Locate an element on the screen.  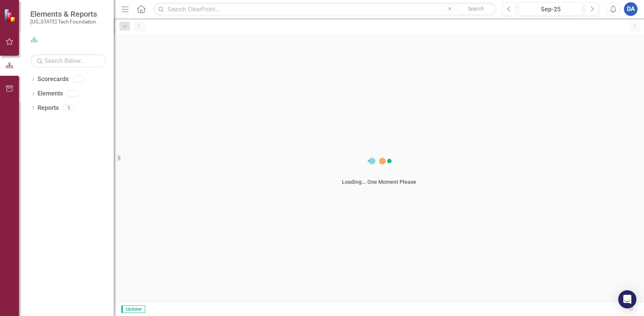
a: Elements is located at coordinates (50, 94).